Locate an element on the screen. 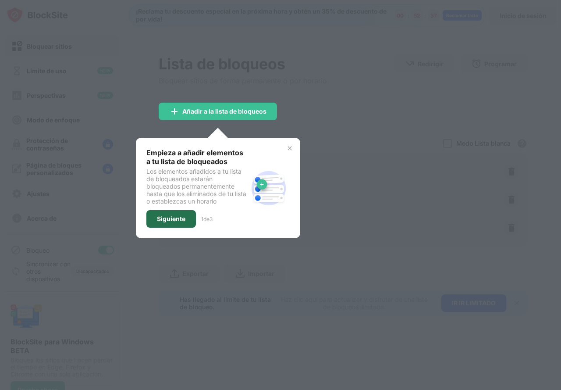 The width and height of the screenshot is (561, 390). font: Empieza a añadir elementos a tu lista de bloqueados is located at coordinates (195, 157).